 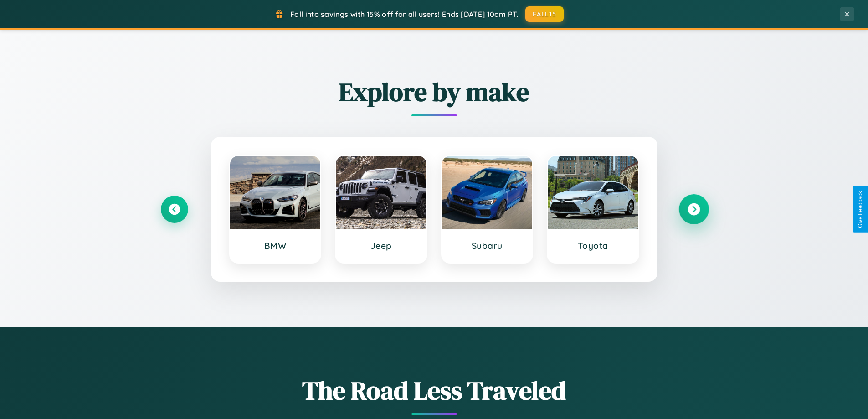 What do you see at coordinates (860, 209) in the screenshot?
I see `div: Give Feedback` at bounding box center [860, 209].